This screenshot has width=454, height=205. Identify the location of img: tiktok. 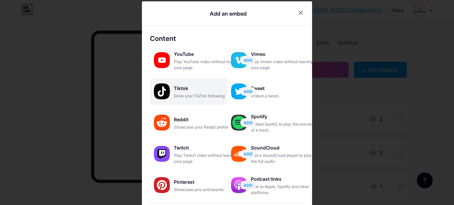
(162, 91).